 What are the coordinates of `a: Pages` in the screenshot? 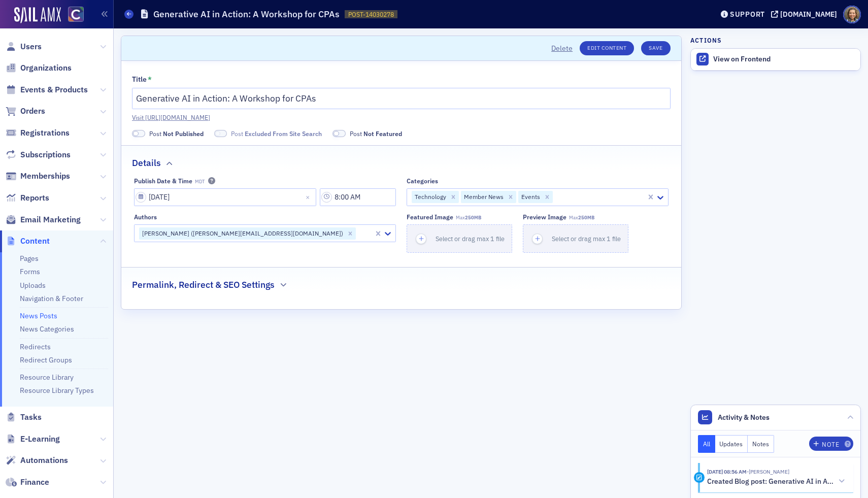 It's located at (29, 258).